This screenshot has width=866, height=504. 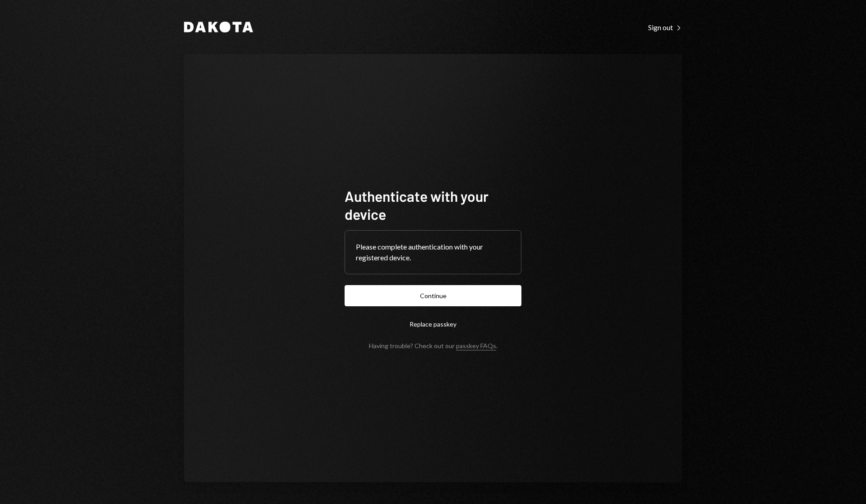 I want to click on a: passkey FAQs, so click(x=476, y=346).